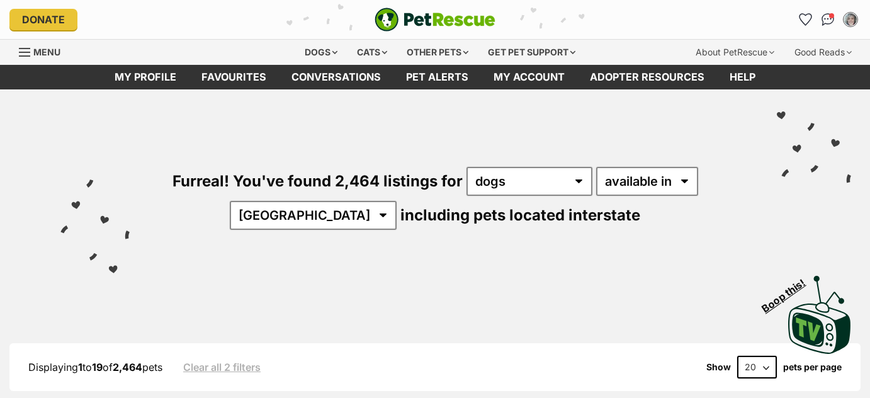 This screenshot has height=398, width=870. I want to click on div: Good Reads, so click(823, 52).